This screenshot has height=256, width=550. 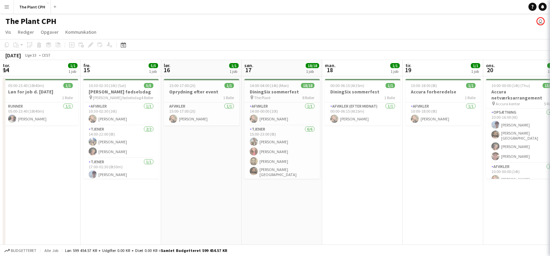 What do you see at coordinates (330, 65) in the screenshot?
I see `span: man.` at bounding box center [330, 65].